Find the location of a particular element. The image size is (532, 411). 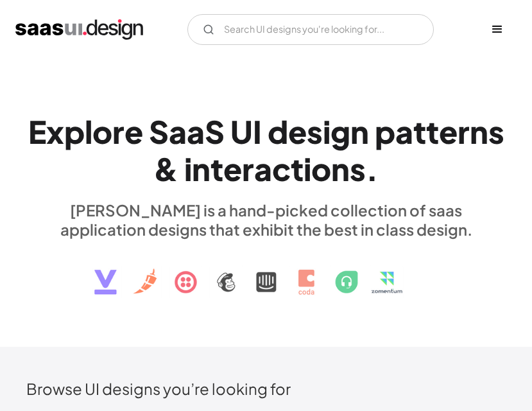

div: d is located at coordinates (278, 132).